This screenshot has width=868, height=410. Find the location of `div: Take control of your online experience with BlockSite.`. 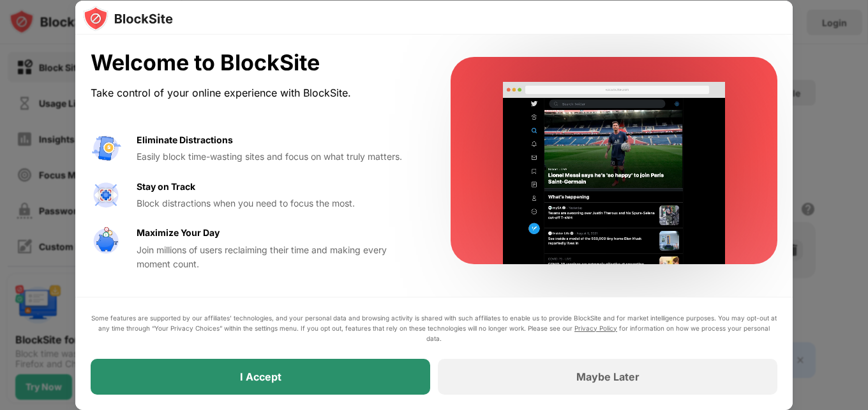

div: Take control of your online experience with BlockSite. is located at coordinates (256, 92).